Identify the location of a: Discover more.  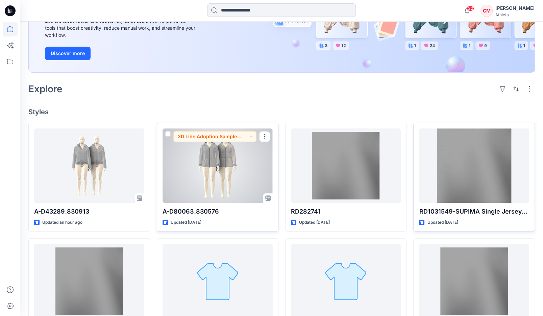
(121, 53).